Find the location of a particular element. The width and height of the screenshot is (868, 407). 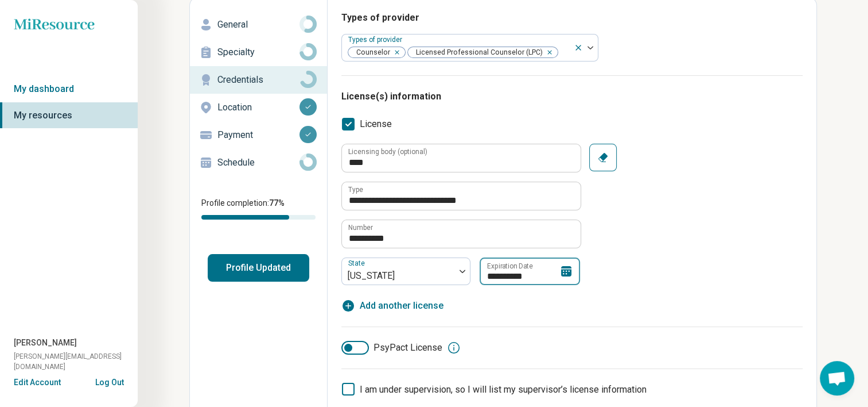

label: Type is located at coordinates (356, 189).